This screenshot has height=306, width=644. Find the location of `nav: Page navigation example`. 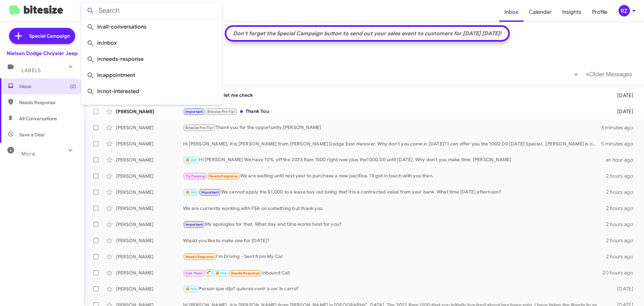

nav: Page navigation example is located at coordinates (603, 74).